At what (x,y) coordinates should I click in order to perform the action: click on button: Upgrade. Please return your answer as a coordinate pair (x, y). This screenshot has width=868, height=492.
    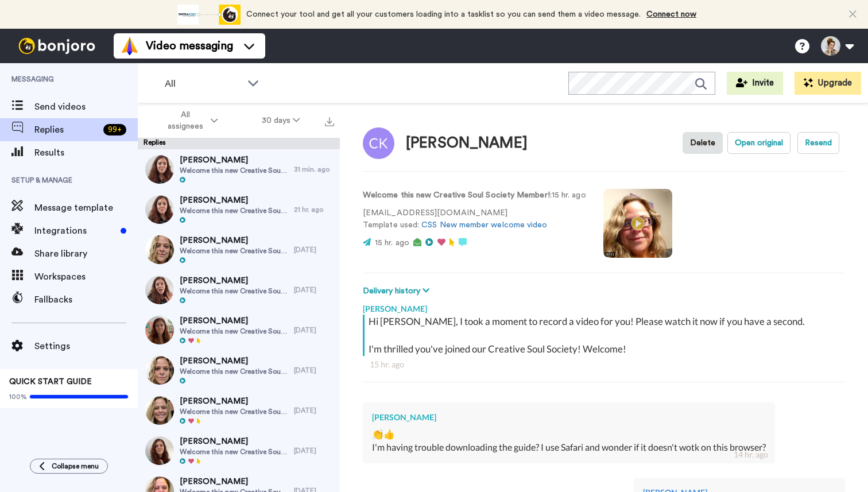
    Looking at the image, I should click on (828, 84).